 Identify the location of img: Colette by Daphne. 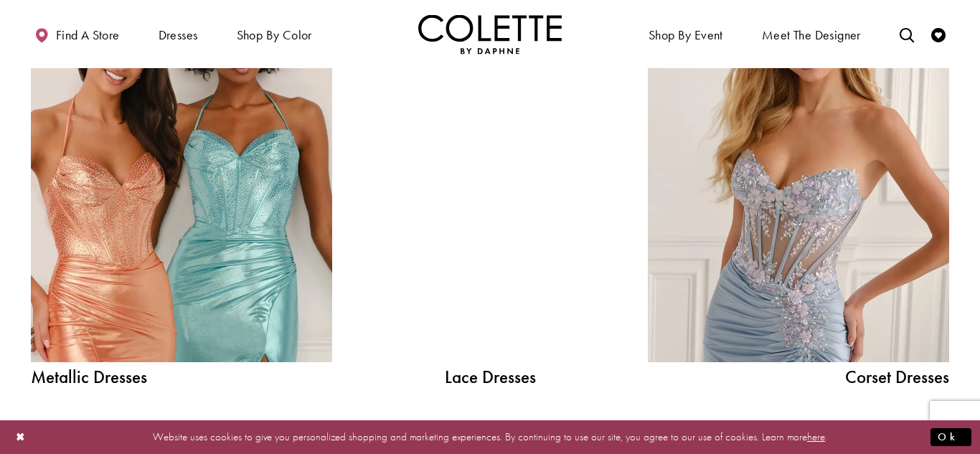
(490, 33).